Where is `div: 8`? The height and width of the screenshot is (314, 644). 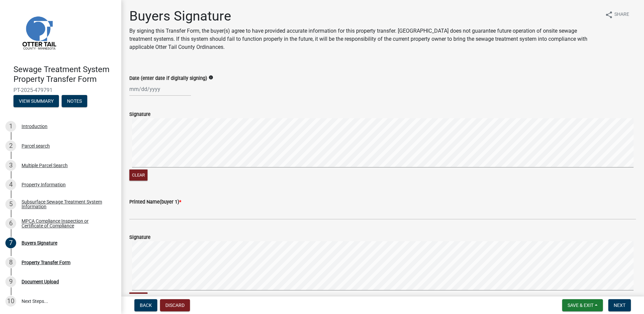 div: 8 is located at coordinates (11, 262).